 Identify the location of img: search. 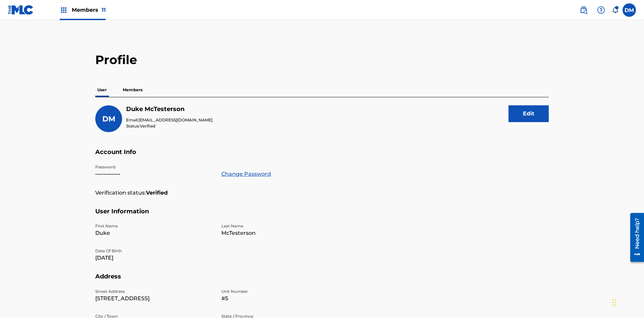
(583, 10).